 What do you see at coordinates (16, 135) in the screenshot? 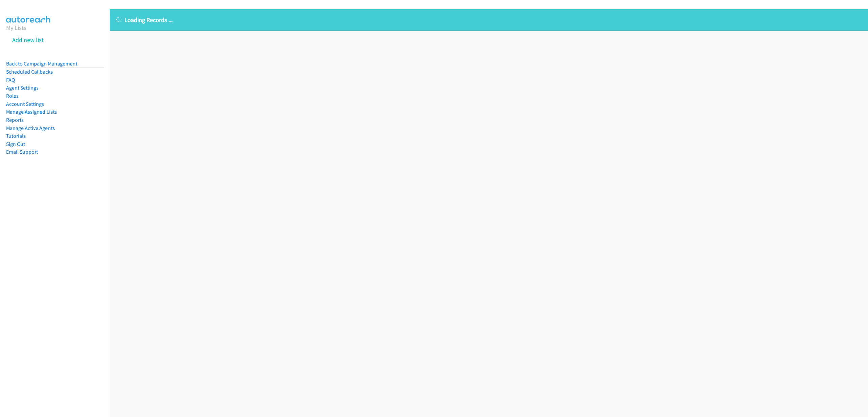
I see `a: Tutorials` at bounding box center [16, 135].